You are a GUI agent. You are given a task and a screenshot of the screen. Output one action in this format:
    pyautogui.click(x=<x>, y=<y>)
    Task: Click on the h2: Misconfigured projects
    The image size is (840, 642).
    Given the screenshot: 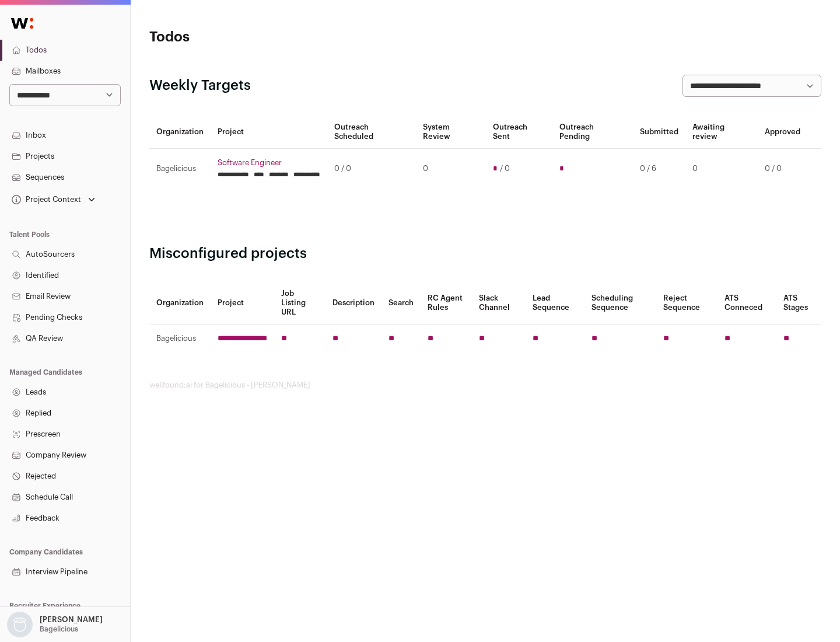 What is the action you would take?
    pyautogui.click(x=485, y=254)
    